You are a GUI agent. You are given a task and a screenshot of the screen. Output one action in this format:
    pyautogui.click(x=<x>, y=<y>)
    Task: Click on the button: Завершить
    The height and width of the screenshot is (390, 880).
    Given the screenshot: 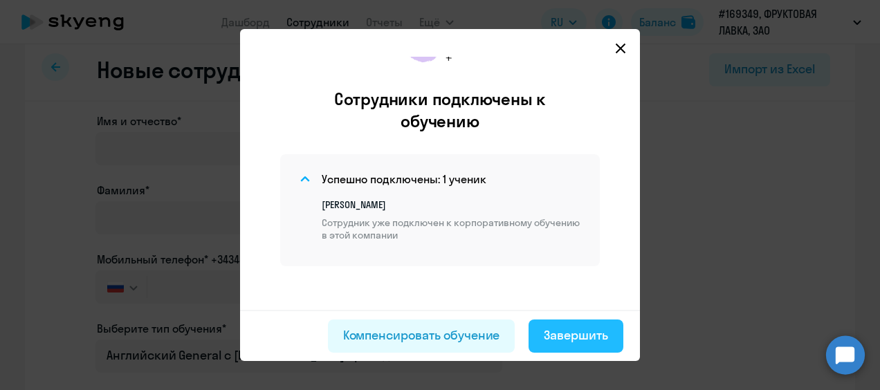 What is the action you would take?
    pyautogui.click(x=576, y=336)
    